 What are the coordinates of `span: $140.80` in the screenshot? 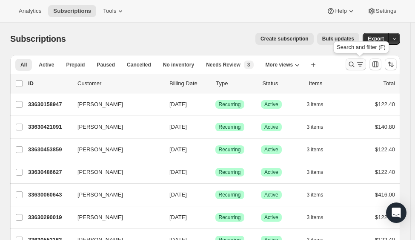 It's located at (385, 126).